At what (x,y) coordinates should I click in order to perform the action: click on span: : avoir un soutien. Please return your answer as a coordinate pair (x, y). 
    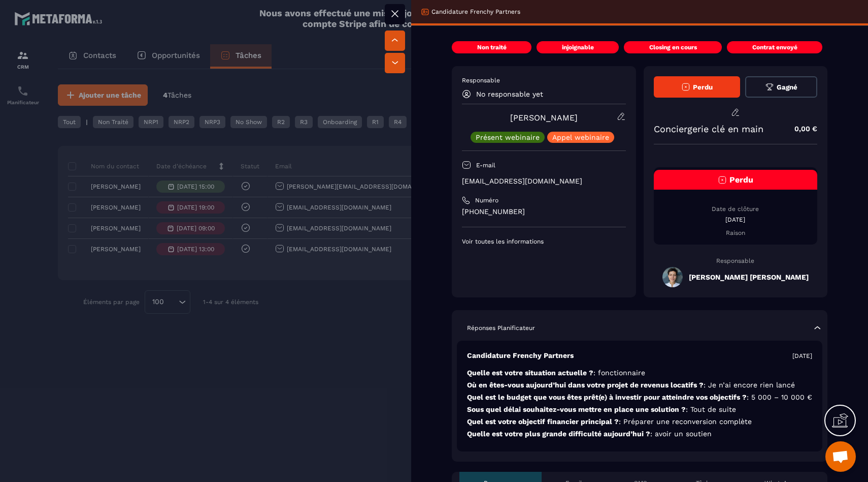
    Looking at the image, I should click on (681, 433).